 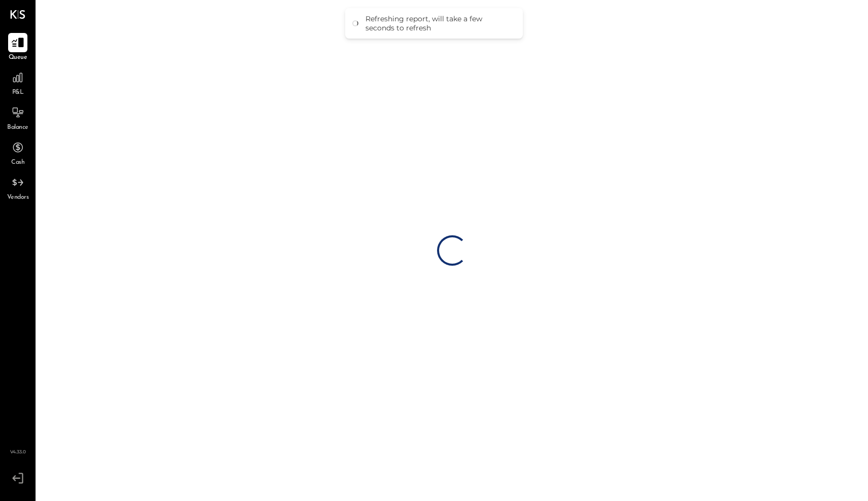 What do you see at coordinates (18, 198) in the screenshot?
I see `span: Vendors` at bounding box center [18, 198].